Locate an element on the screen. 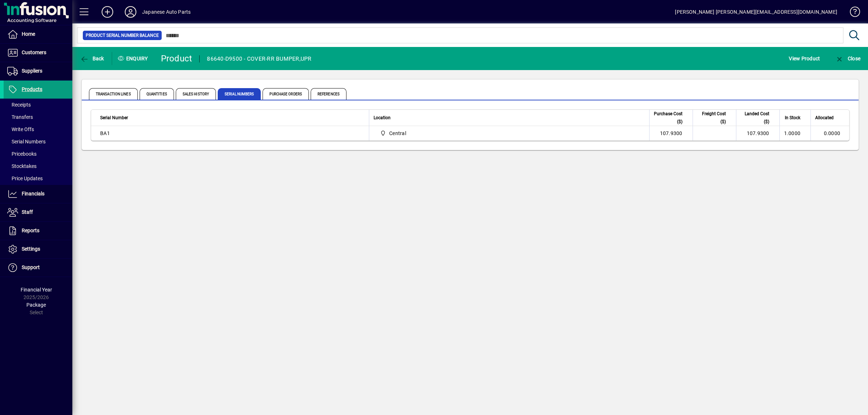  a: Stocktakes is located at coordinates (38, 166).